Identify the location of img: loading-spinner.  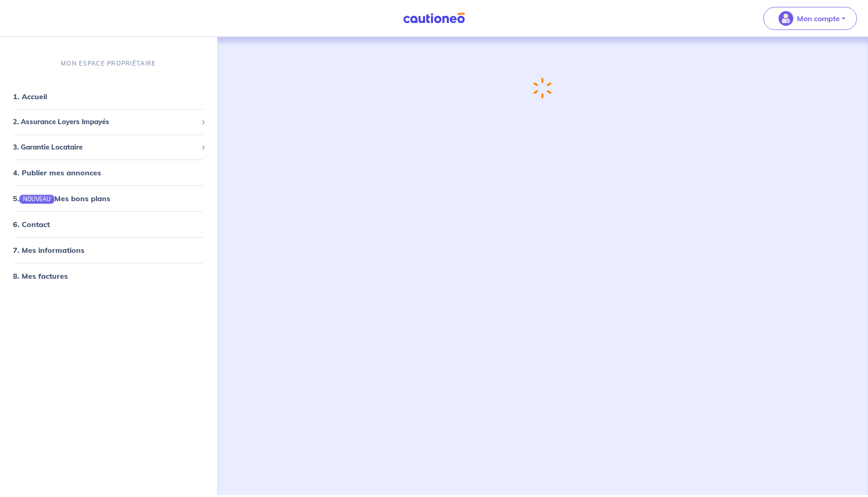
(543, 88).